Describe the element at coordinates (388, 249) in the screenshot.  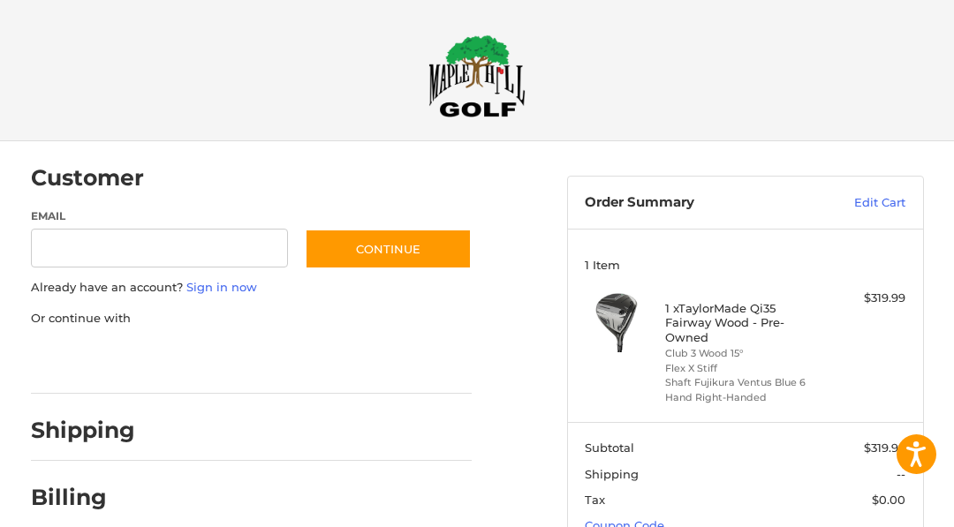
I see `button: Continue` at that location.